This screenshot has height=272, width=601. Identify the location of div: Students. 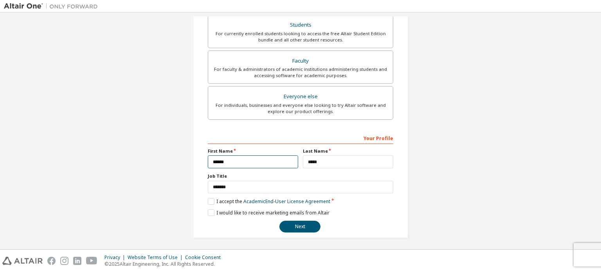
(301, 25).